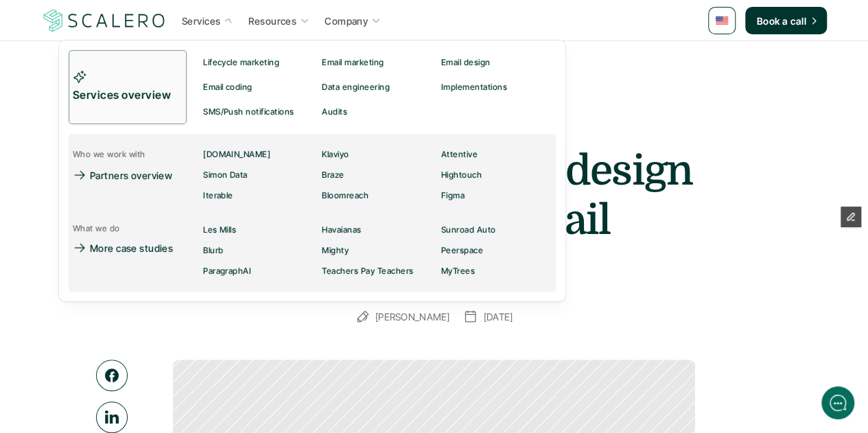 Image resolution: width=868 pixels, height=433 pixels. What do you see at coordinates (109, 154) in the screenshot?
I see `p: Who we work with` at bounding box center [109, 154].